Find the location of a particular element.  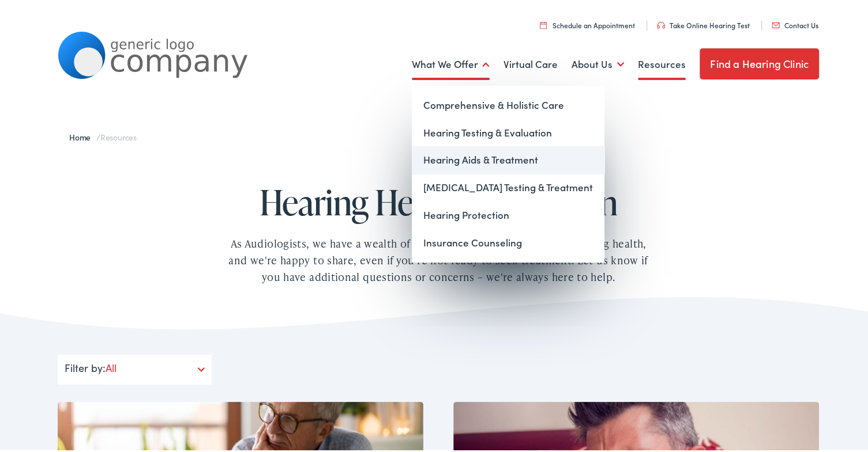

a: Resources is located at coordinates (662, 63).